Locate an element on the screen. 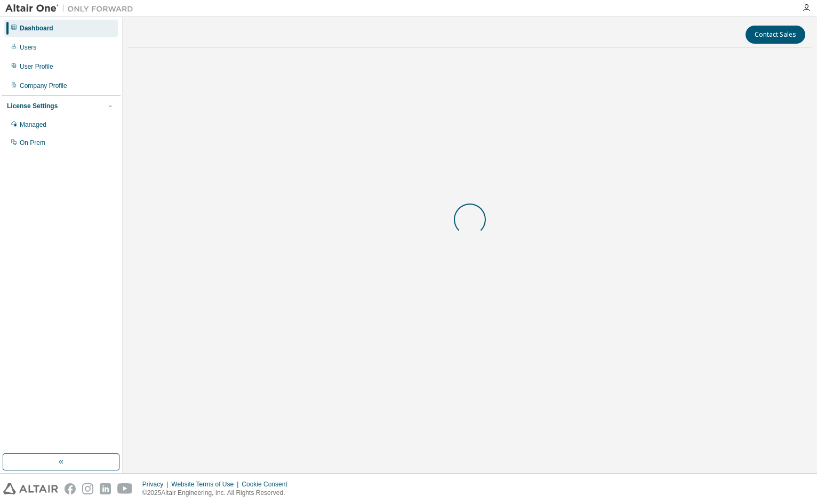 Image resolution: width=817 pixels, height=504 pixels. button: Contact Sales is located at coordinates (775, 35).